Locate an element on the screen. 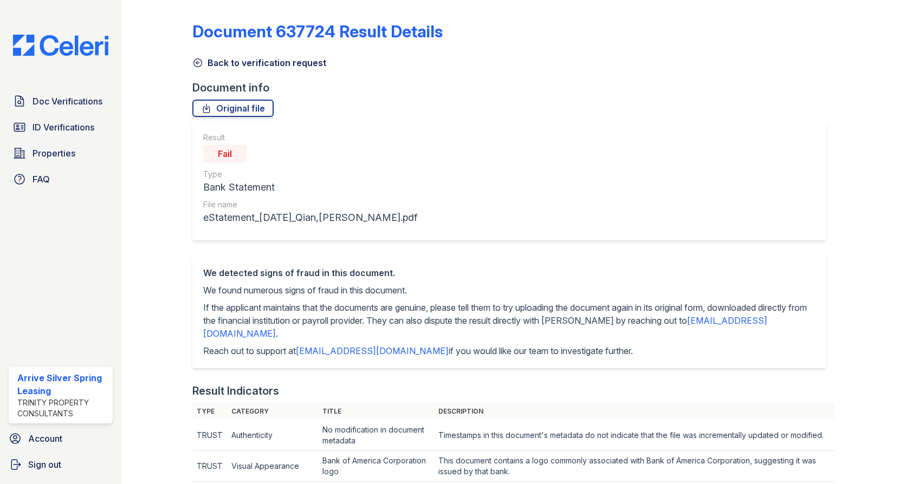  span: Sign out is located at coordinates (44, 465).